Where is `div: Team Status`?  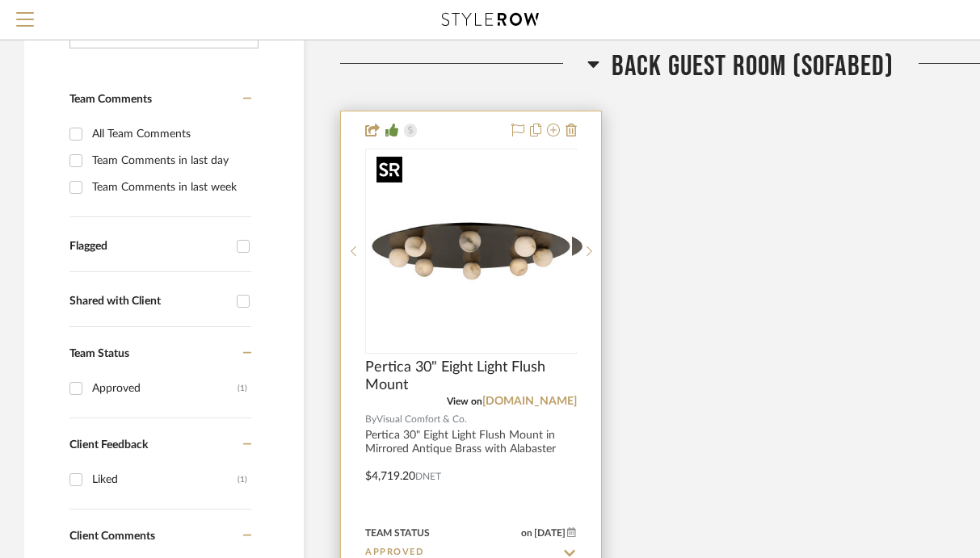 div: Team Status is located at coordinates (397, 533).